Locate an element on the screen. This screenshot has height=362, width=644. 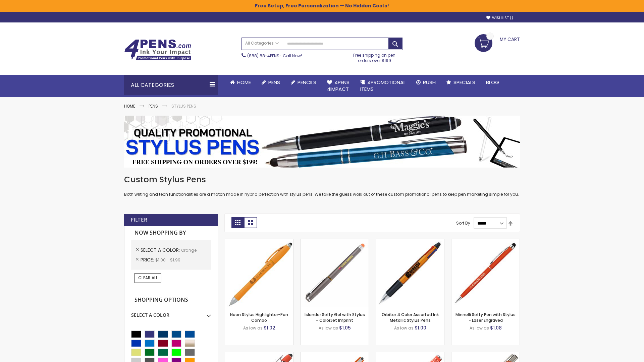
img: Minnelli Softy Pen with Stylus - Laser Engraved-Orange is located at coordinates (485, 273).